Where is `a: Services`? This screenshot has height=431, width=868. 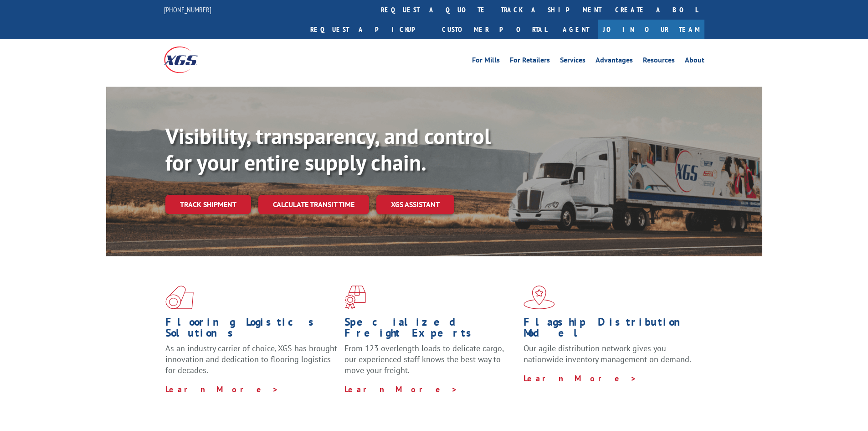 a: Services is located at coordinates (573, 61).